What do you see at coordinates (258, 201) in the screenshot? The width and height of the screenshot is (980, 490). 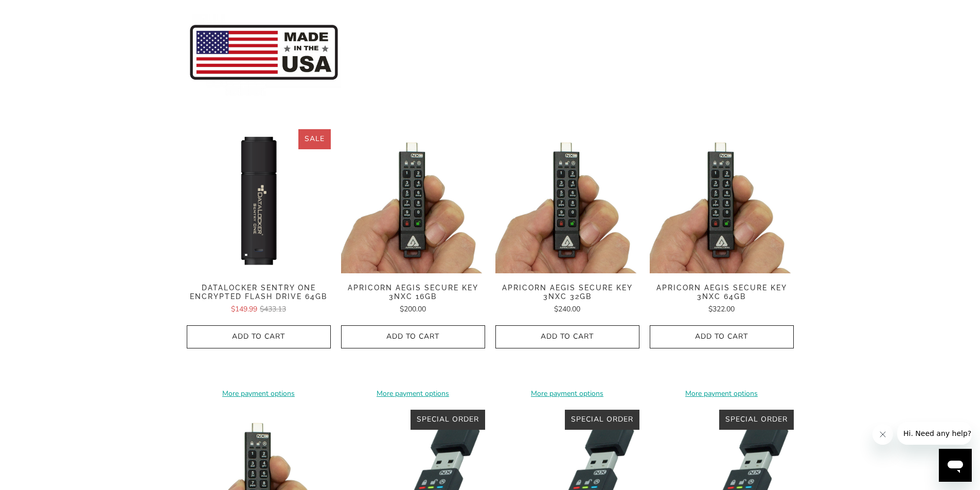 I see `img: Datalocker Sentry One Encrypted Flash Drive 64GB - Trust Panda` at bounding box center [258, 201].